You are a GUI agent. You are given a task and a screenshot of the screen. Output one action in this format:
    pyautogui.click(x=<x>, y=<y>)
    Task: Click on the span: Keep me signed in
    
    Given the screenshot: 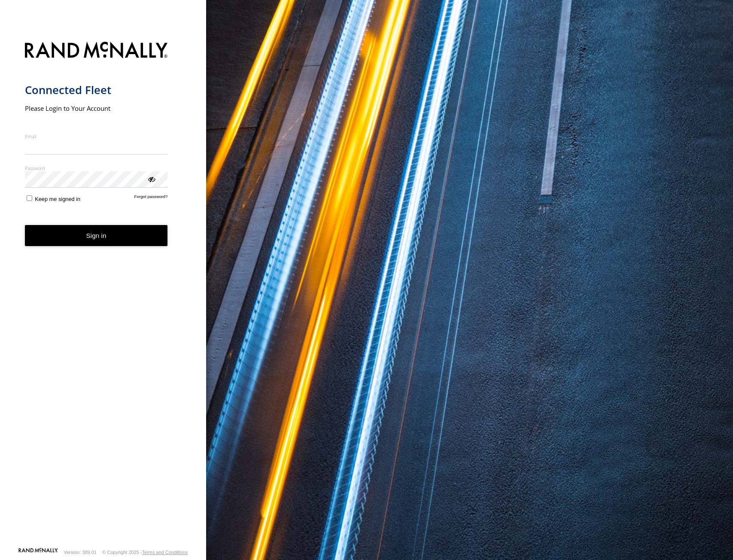 What is the action you would take?
    pyautogui.click(x=58, y=199)
    